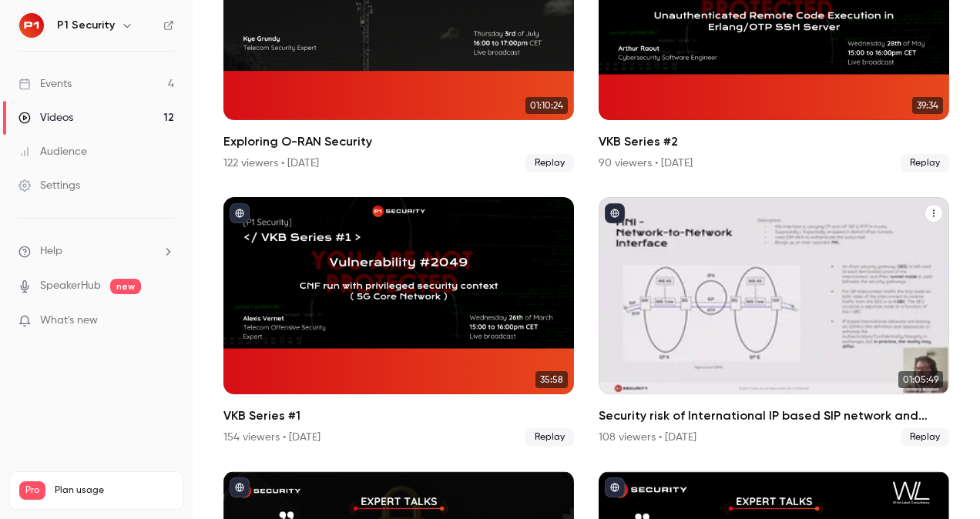 This screenshot has width=980, height=519. What do you see at coordinates (921, 380) in the screenshot?
I see `span: 01:05:49` at bounding box center [921, 380].